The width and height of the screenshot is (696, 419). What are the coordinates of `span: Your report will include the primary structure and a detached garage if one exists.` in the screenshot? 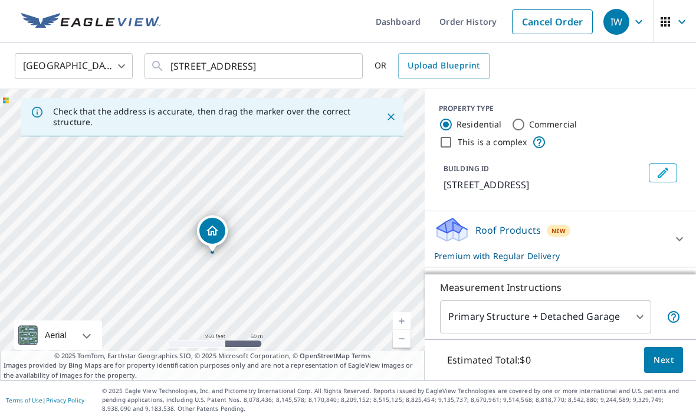 It's located at (673, 317).